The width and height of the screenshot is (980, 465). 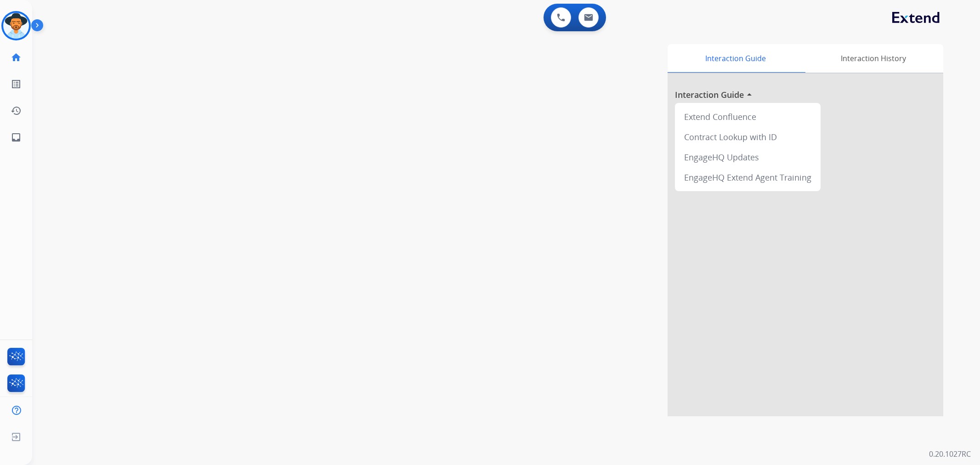 What do you see at coordinates (16, 26) in the screenshot?
I see `img: avatar` at bounding box center [16, 26].